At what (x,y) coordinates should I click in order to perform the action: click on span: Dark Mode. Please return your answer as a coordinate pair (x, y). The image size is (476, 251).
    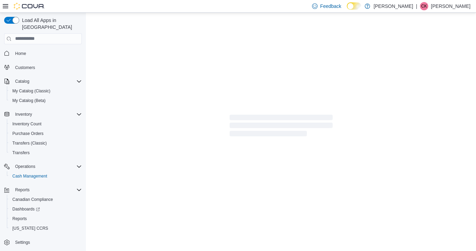
    Looking at the image, I should click on (347, 10).